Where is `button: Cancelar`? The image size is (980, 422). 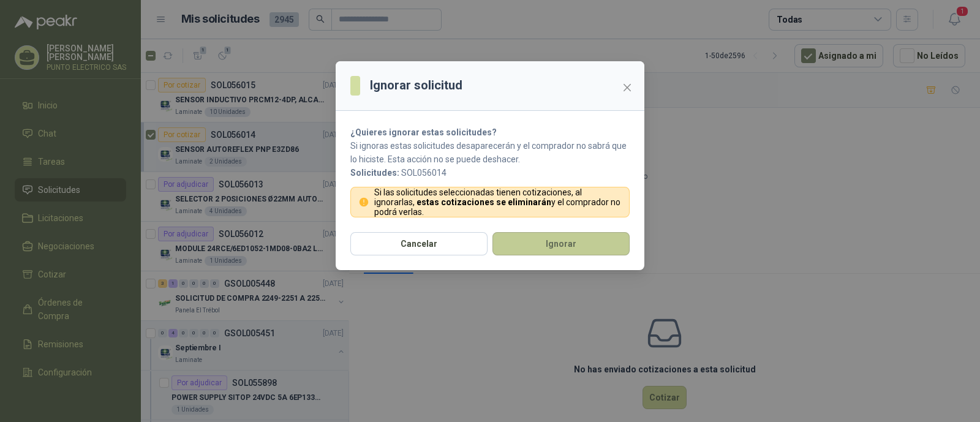
button: Cancelar is located at coordinates (419, 244).